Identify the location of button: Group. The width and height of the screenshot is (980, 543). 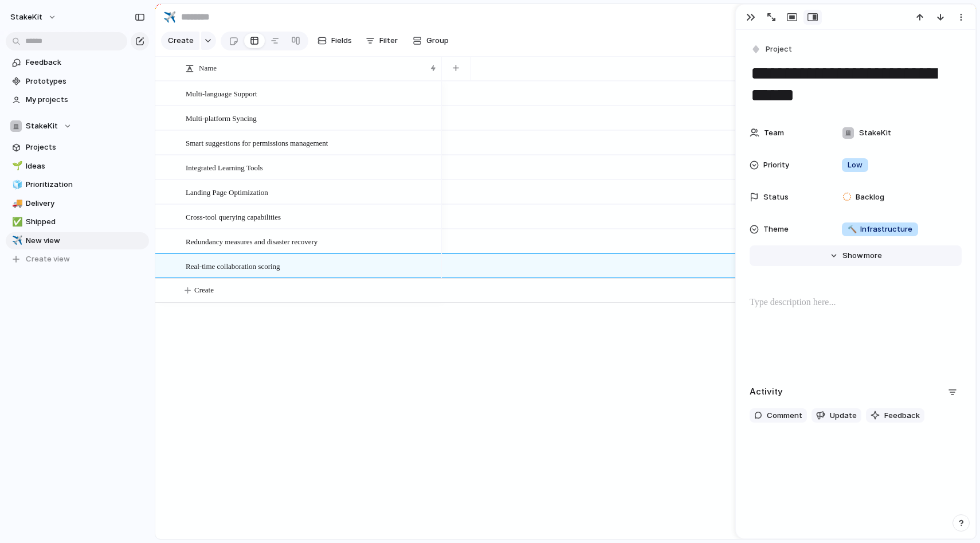
(431, 41).